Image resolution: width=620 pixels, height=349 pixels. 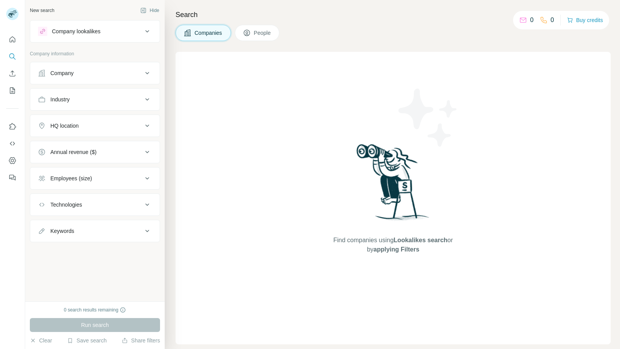 I want to click on button: Company lookalikes, so click(x=95, y=31).